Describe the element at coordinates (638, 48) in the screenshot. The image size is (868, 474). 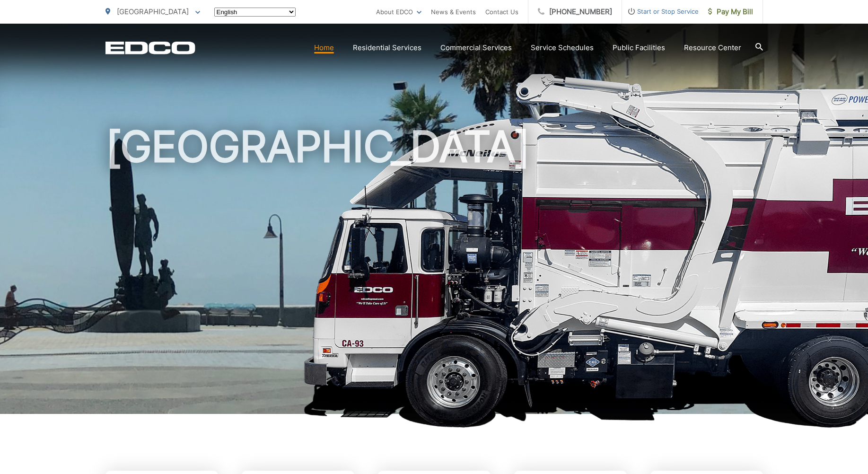
I see `a: Public Facilities` at that location.